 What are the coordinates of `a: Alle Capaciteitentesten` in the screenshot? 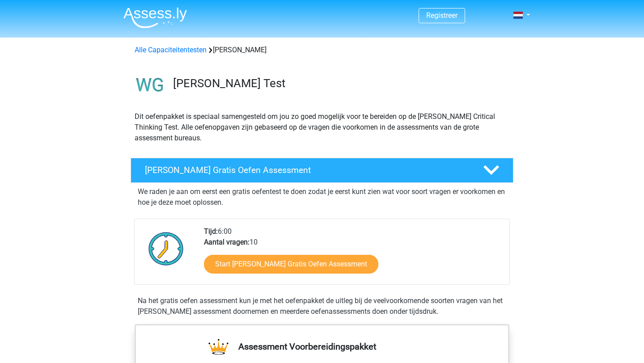 It's located at (170, 50).